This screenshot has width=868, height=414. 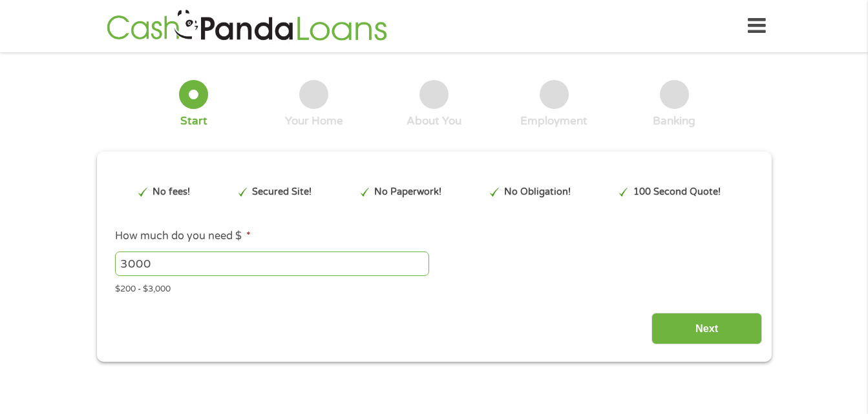 What do you see at coordinates (171, 192) in the screenshot?
I see `p: No fees!` at bounding box center [171, 192].